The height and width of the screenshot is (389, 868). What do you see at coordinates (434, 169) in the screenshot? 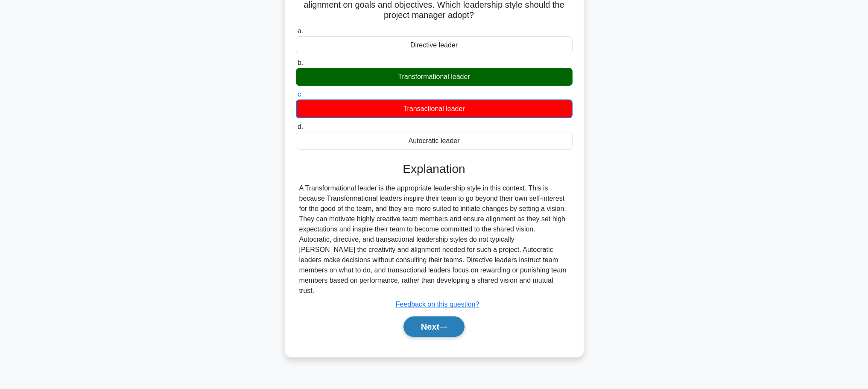
I see `h3: Explanation` at bounding box center [434, 169].